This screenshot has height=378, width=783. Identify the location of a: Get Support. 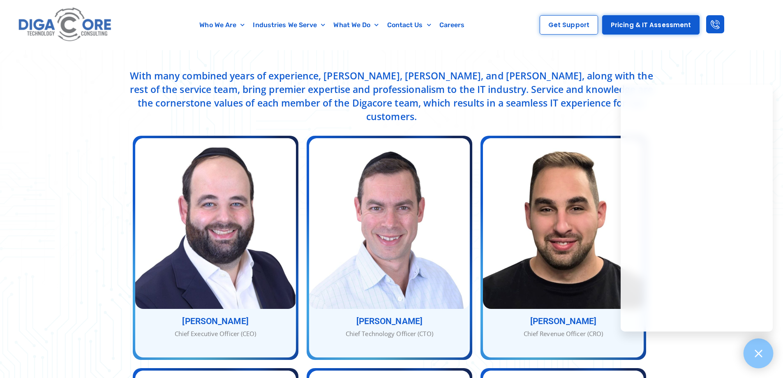
(569, 25).